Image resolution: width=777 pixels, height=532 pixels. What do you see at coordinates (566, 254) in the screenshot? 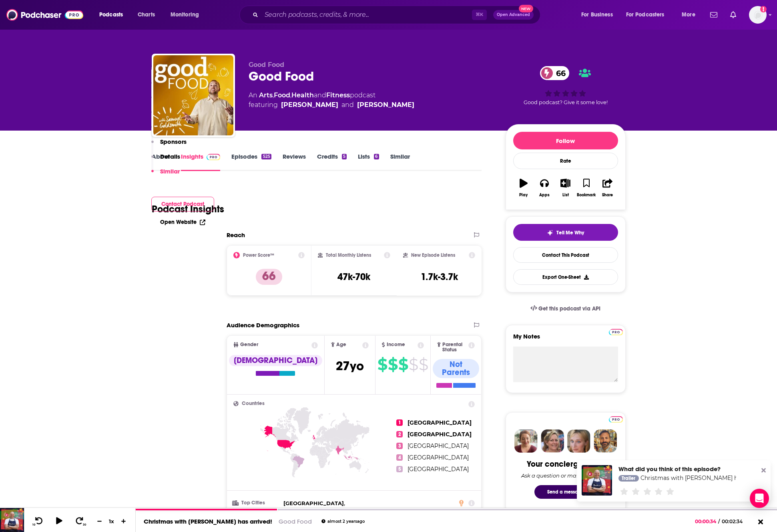
I see `a: Contact This Podcast` at bounding box center [566, 254].